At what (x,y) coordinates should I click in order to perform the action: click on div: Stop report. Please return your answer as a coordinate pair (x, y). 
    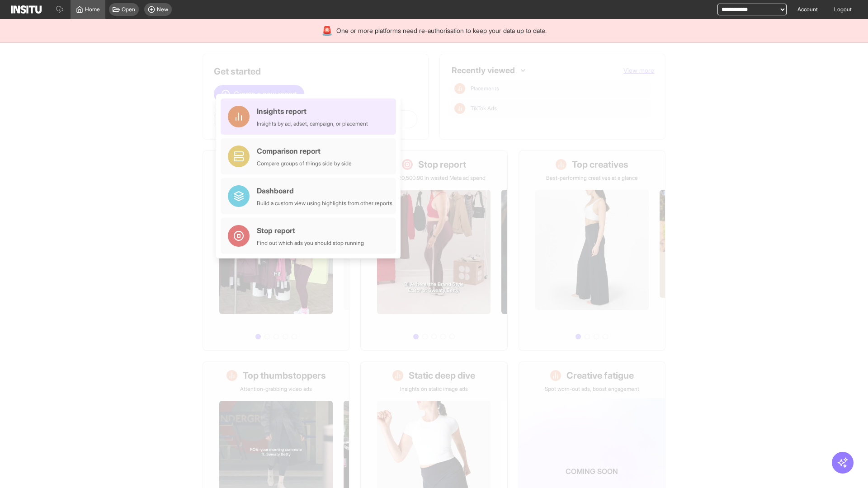
    Looking at the image, I should click on (310, 231).